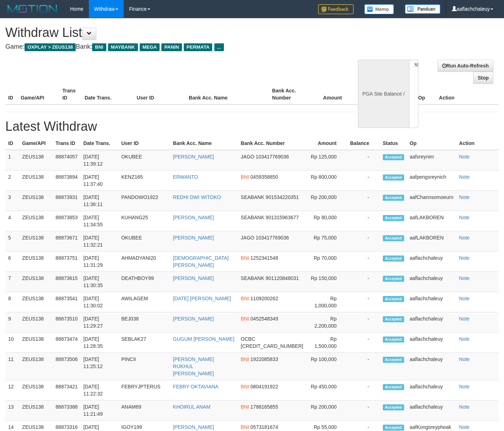  I want to click on span: 0573181674, so click(264, 427).